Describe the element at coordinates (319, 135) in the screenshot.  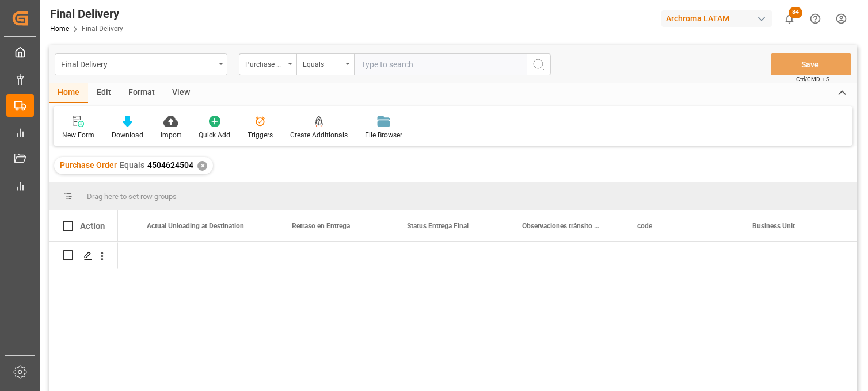
I see `div: Create Additionals` at that location.